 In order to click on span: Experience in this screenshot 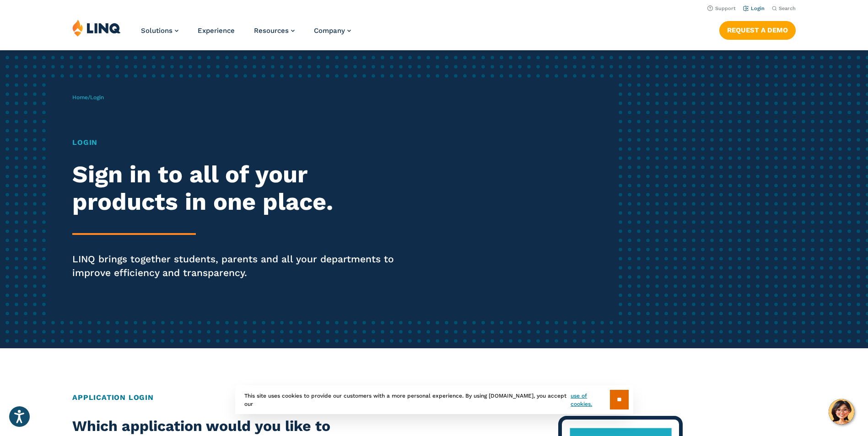, I will do `click(216, 31)`.